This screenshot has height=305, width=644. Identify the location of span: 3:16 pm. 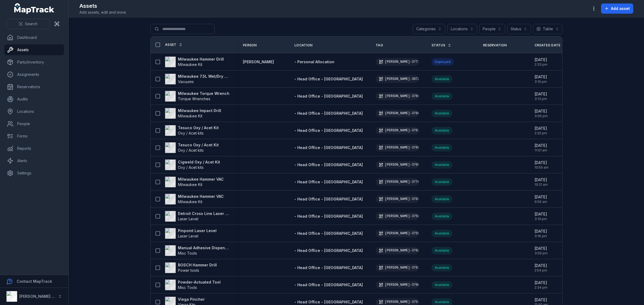
(541, 236).